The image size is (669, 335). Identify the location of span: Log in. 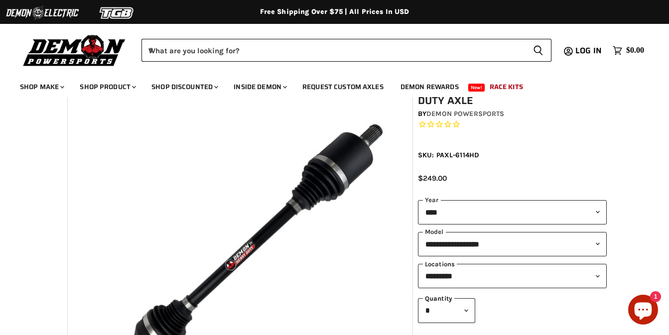
(588, 50).